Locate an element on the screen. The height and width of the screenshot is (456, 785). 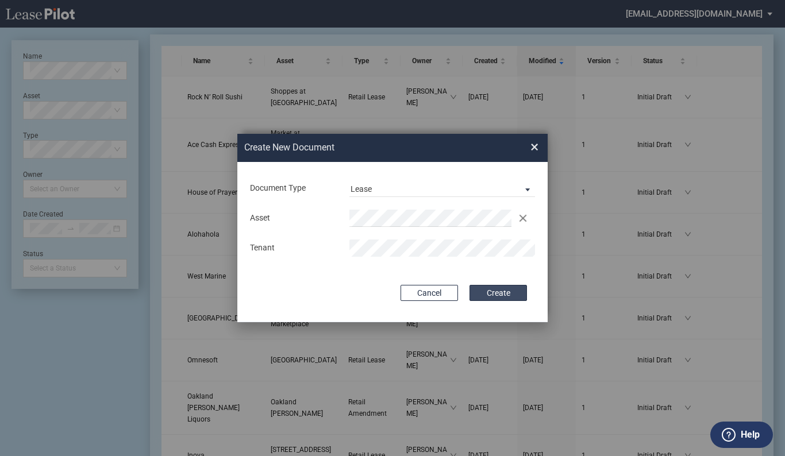
div: Document Type is located at coordinates (292, 188).